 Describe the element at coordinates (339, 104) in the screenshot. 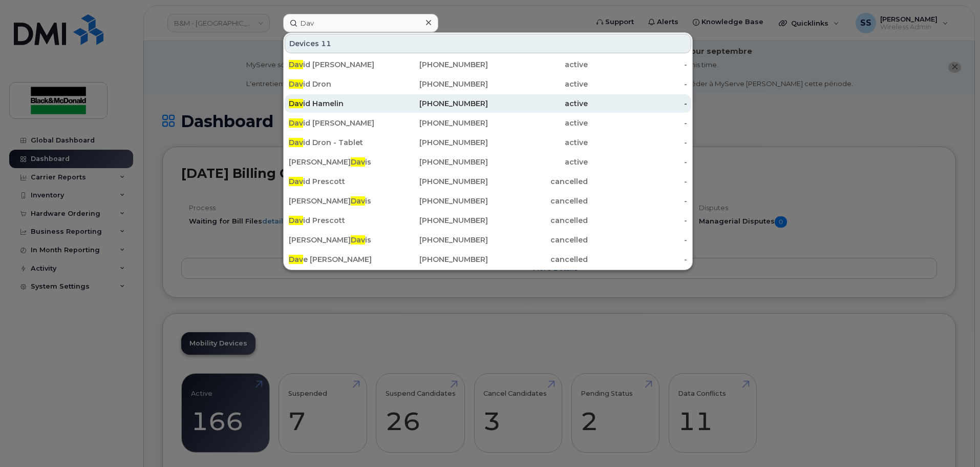

I see `div: id Hamelin` at that location.